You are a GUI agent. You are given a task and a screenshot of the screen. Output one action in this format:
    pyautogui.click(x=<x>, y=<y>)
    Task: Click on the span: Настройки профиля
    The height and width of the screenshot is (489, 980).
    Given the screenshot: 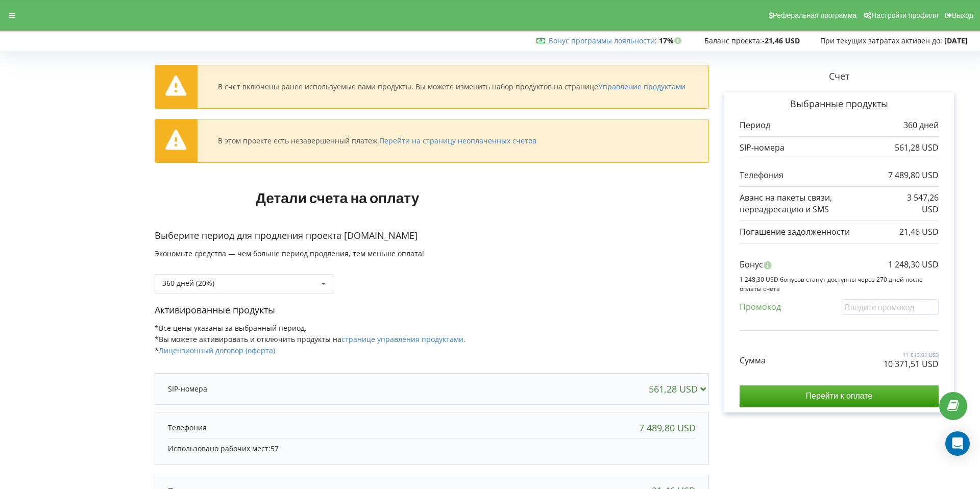 What is the action you would take?
    pyautogui.click(x=904, y=15)
    